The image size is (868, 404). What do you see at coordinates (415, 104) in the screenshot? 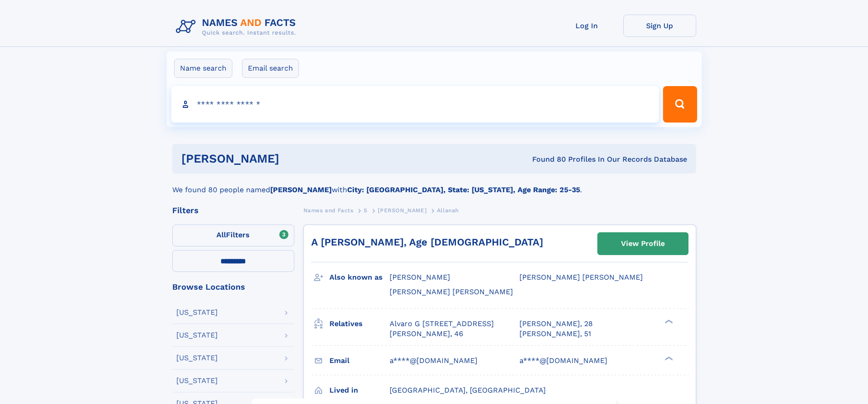
I see `input: search input` at bounding box center [415, 104].